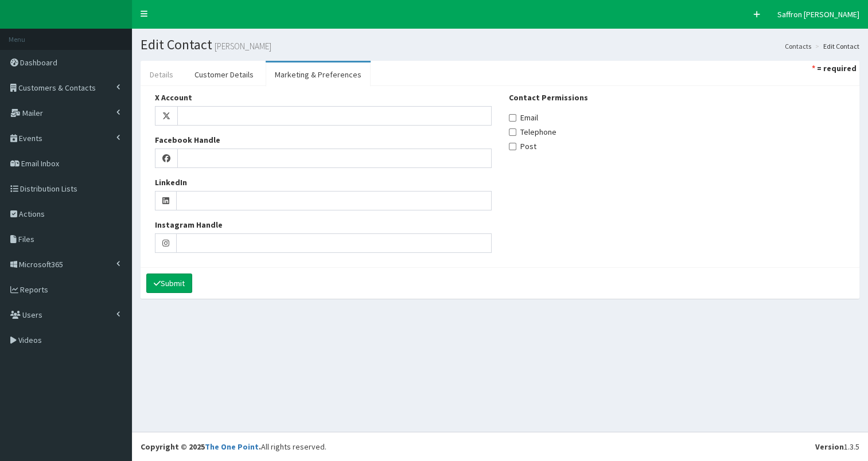  I want to click on a: The One Point, so click(232, 447).